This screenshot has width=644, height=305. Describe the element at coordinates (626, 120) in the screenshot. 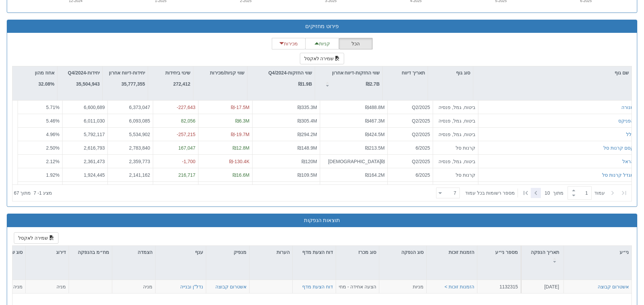

I see `div: הפניקס` at that location.